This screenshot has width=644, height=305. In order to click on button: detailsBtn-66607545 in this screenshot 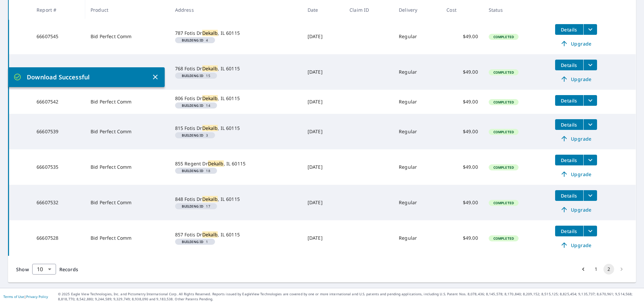, I will do `click(569, 29)`.